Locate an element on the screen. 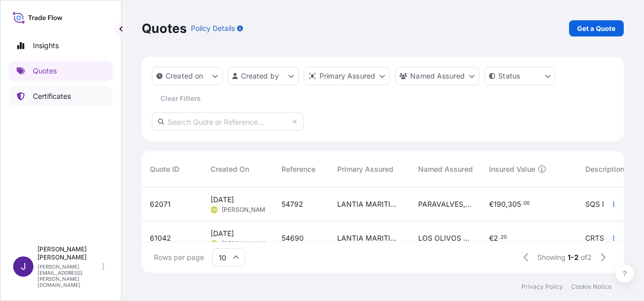  p: Privacy Policy is located at coordinates (542, 287).